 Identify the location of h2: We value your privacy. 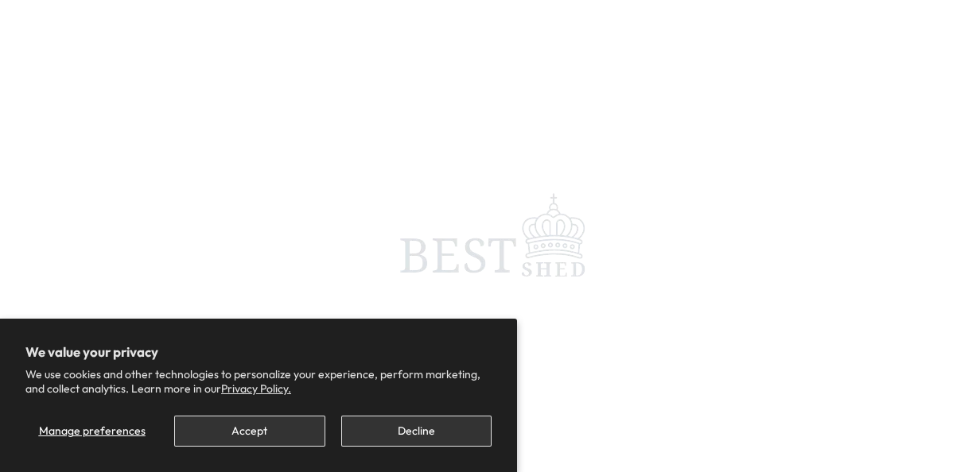
(259, 352).